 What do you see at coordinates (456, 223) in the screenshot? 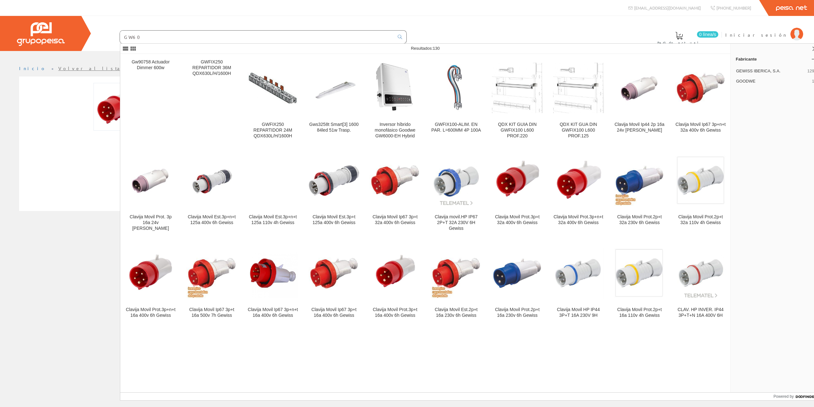
I see `div: Clavija movil.HP IP67 2P+T 32A 230V 6H Gewiss` at bounding box center [456, 223].